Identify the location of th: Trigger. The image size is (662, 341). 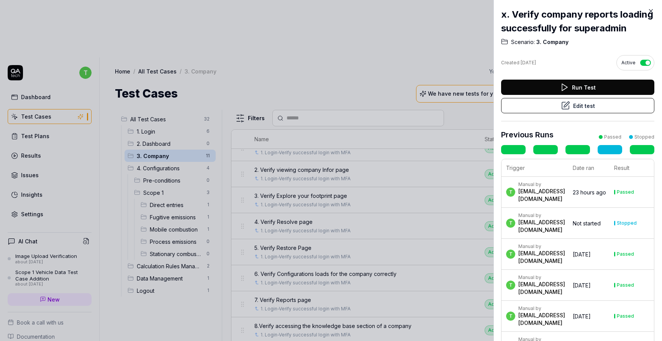
(535, 168).